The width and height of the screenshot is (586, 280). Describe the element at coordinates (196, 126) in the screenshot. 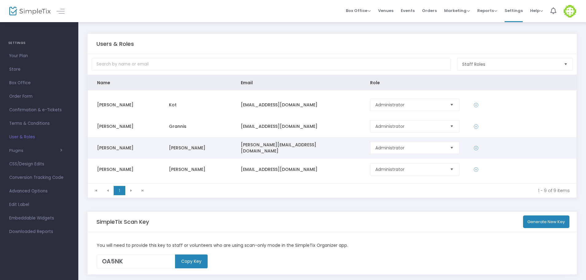

I see `td: Grannis` at that location.